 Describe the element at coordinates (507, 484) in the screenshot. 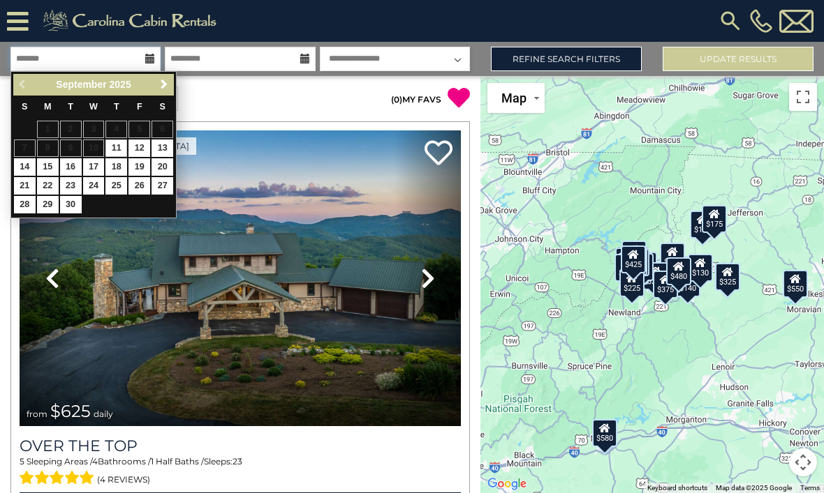

I see `a: Open this area in Google Maps (opens a new window)` at that location.